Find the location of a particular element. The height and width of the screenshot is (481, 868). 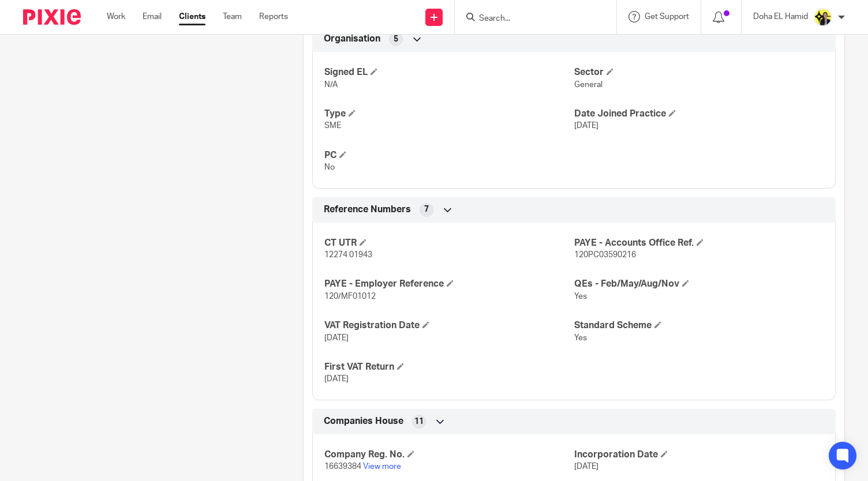

a: Team is located at coordinates (232, 17).